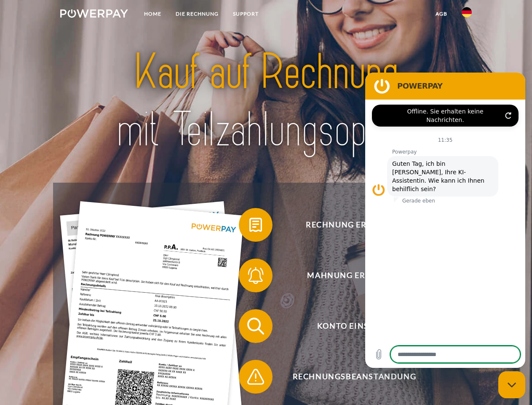 The height and width of the screenshot is (405, 532). Describe the element at coordinates (256, 376) in the screenshot. I see `img: qb_warning.svg` at that location.